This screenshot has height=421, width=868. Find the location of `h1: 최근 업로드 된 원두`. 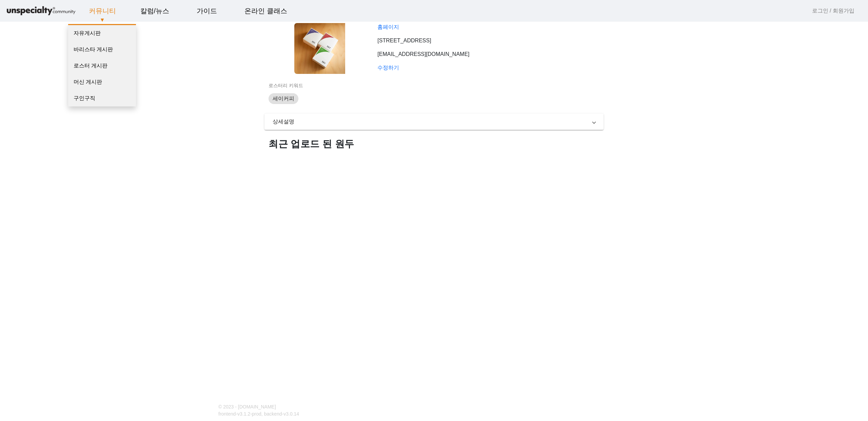

h1: 최근 업로드 된 원두 is located at coordinates (434, 144).